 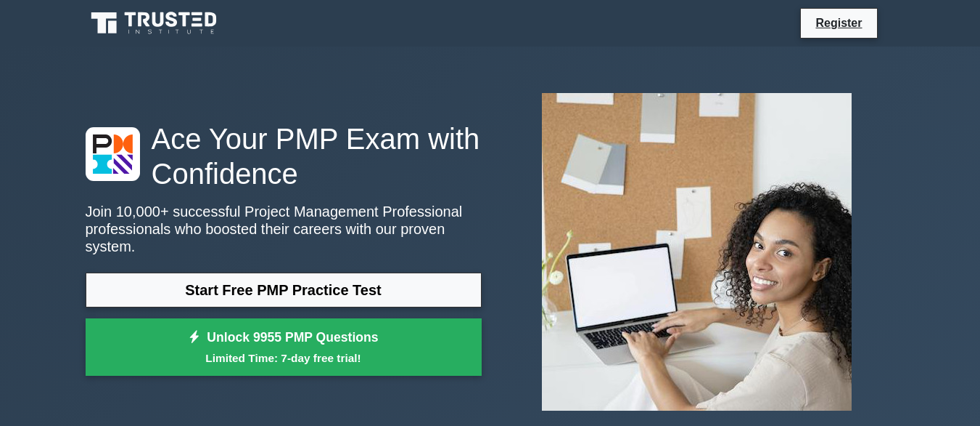 I want to click on h1: Ace Your PMP Exam with Confidence, so click(x=284, y=156).